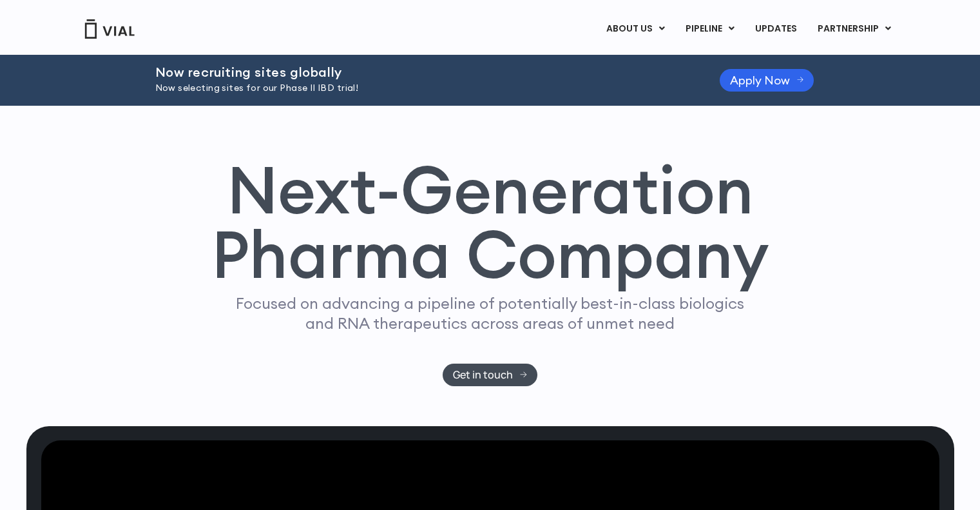 Image resolution: width=980 pixels, height=510 pixels. Describe the element at coordinates (421, 89) in the screenshot. I see `p: Now selecting sites for our Phase II IBD trial!` at that location.